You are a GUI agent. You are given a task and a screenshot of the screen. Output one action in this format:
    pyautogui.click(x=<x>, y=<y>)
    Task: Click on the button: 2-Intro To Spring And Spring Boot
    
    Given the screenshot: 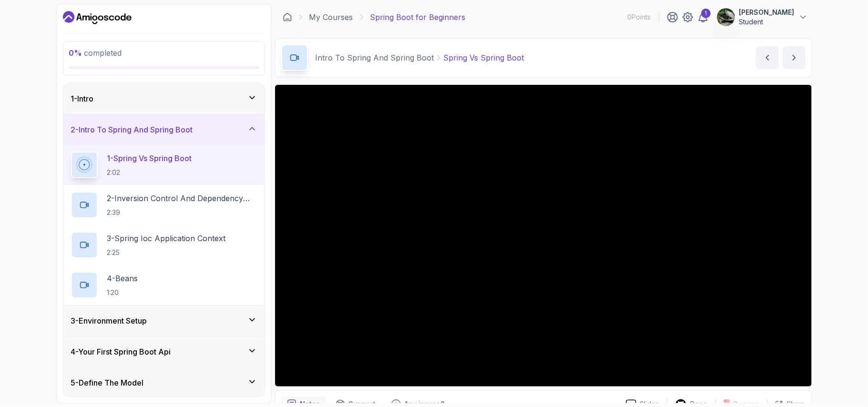 What is the action you would take?
    pyautogui.click(x=164, y=130)
    